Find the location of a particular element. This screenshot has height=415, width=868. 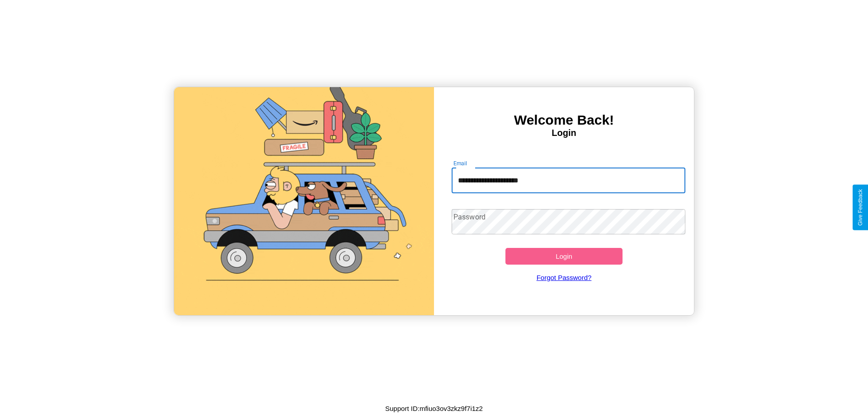

img: gif is located at coordinates (304, 201).